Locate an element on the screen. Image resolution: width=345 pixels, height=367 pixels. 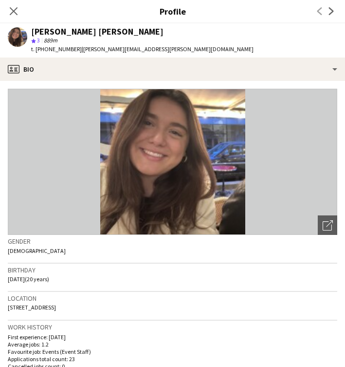
h3: Gender is located at coordinates (172, 241).